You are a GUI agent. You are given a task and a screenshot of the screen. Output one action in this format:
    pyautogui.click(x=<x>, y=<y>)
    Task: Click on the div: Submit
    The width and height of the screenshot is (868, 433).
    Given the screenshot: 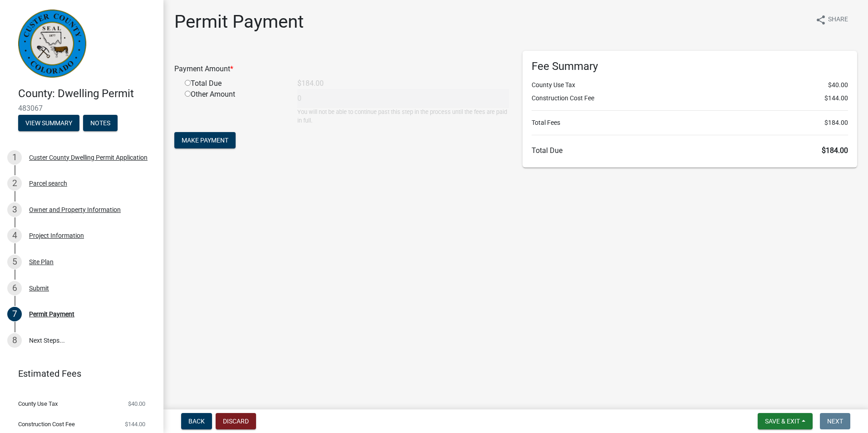 What is the action you would take?
    pyautogui.click(x=39, y=288)
    